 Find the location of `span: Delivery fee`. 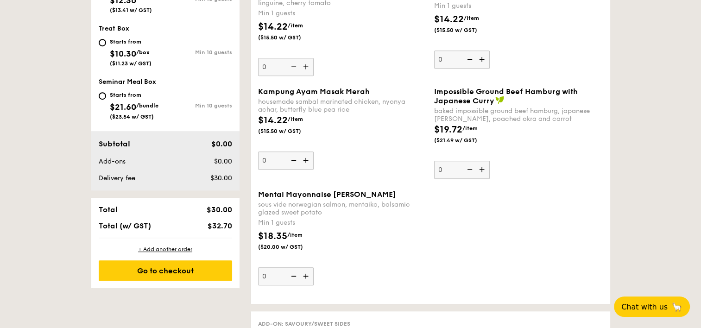

span: Delivery fee is located at coordinates (117, 178).